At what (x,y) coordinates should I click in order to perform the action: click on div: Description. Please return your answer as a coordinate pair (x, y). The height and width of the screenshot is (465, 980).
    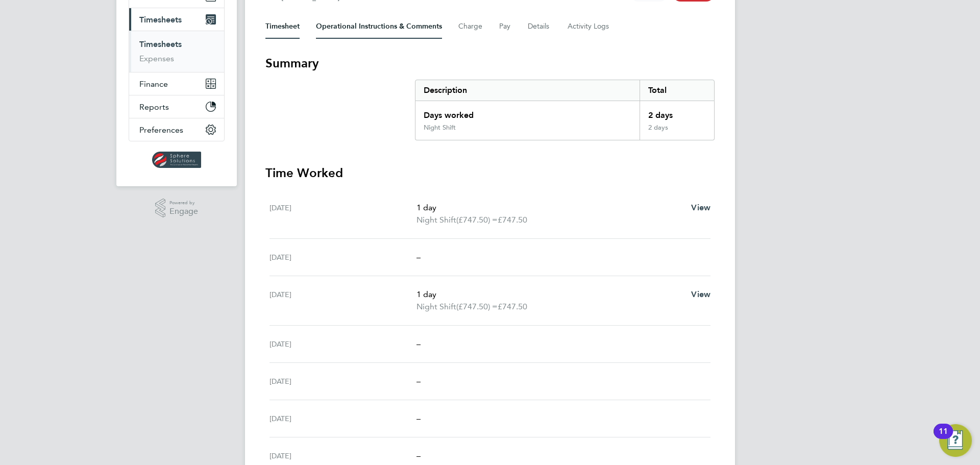
    Looking at the image, I should click on (528, 90).